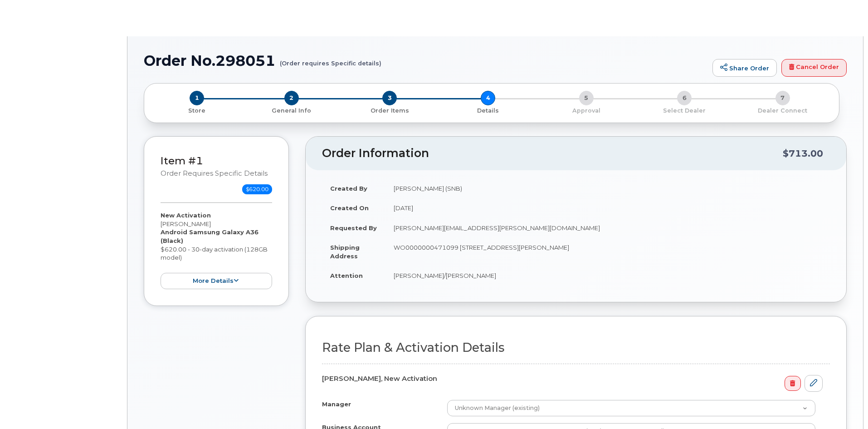 Image resolution: width=868 pixels, height=429 pixels. Describe the element at coordinates (353, 228) in the screenshot. I see `strong: Requested By` at that location.